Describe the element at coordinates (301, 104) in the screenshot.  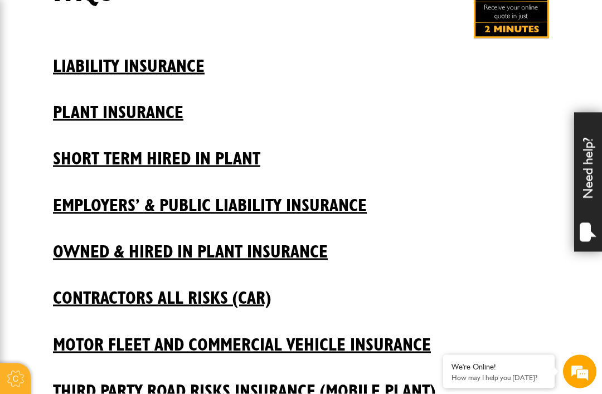
I see `h2: Plant insurance` at that location.